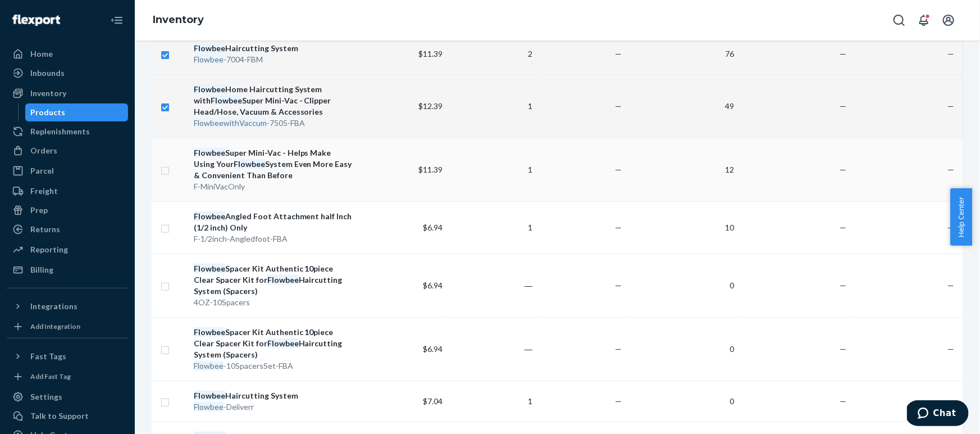 The width and height of the screenshot is (980, 434). I want to click on a: Billing, so click(68, 270).